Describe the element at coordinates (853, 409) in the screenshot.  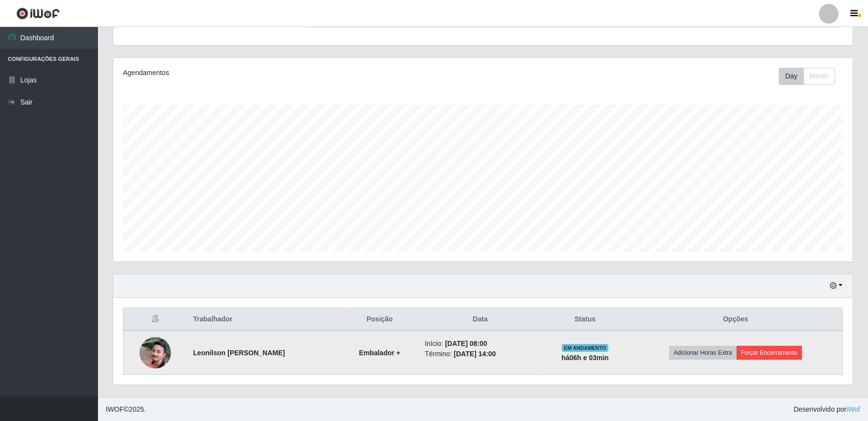
I see `a: iWof` at that location.